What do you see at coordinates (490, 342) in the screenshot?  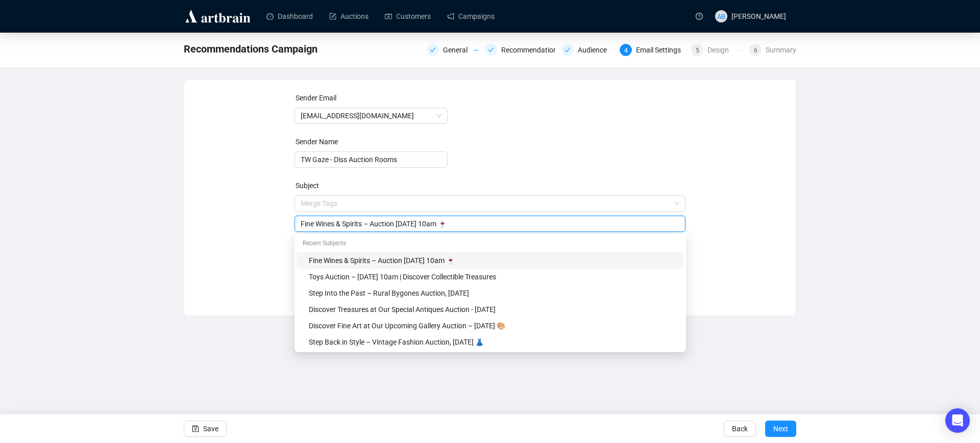 I see `div: Step Back in Style – Vintage Fashion Auction, 4th September 👗` at bounding box center [490, 342].